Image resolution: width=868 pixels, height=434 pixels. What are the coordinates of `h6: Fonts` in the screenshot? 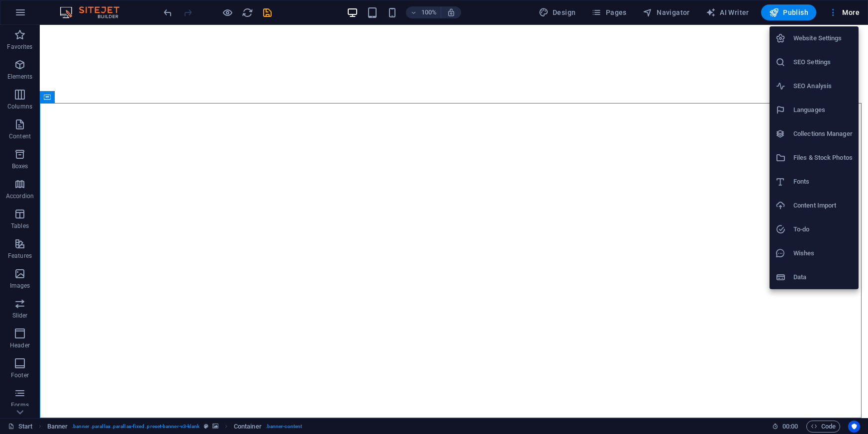 It's located at (823, 182).